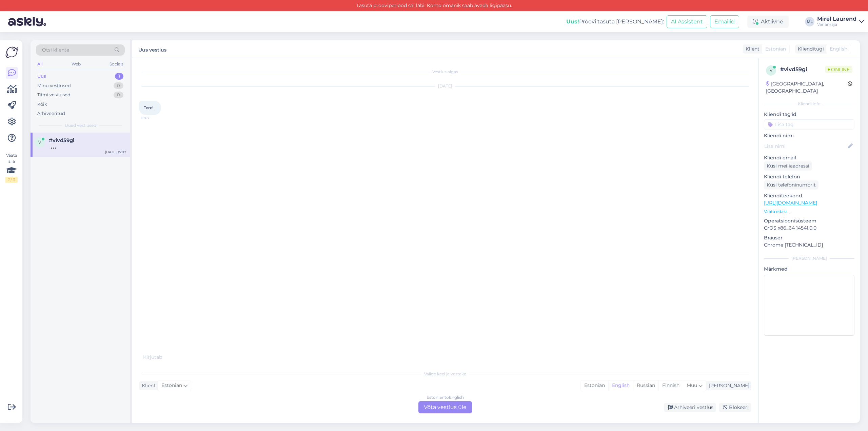 The height and width of the screenshot is (431, 868). Describe the element at coordinates (805, 146) in the screenshot. I see `input: Lisa nimi` at that location.